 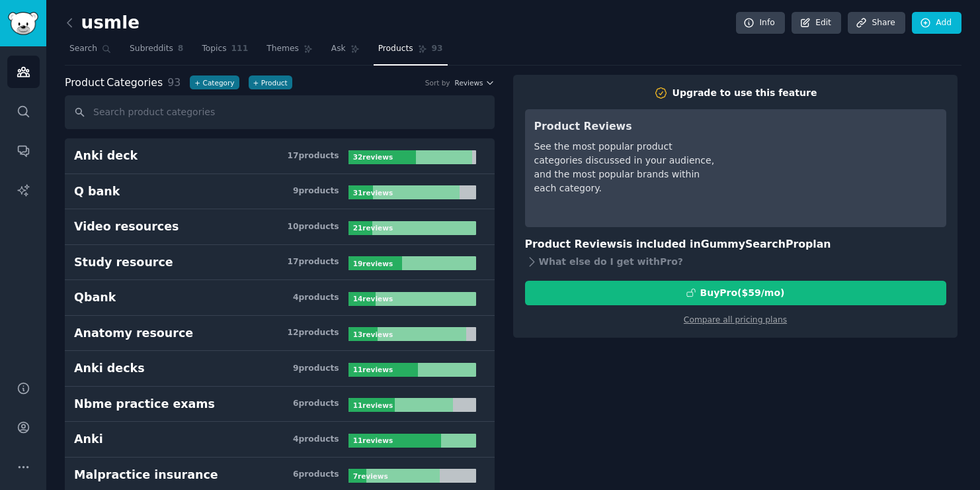 I want to click on span: Reviews, so click(x=469, y=82).